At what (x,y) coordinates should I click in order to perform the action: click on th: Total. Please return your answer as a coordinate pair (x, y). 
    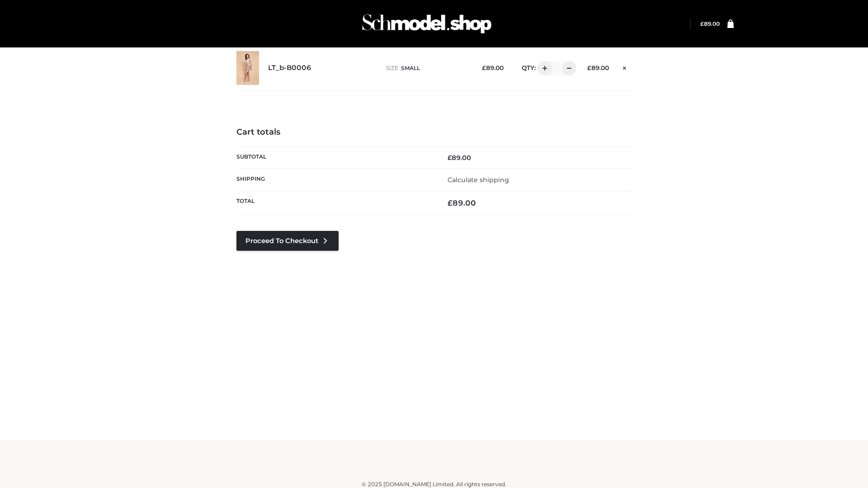
    Looking at the image, I should click on (335, 203).